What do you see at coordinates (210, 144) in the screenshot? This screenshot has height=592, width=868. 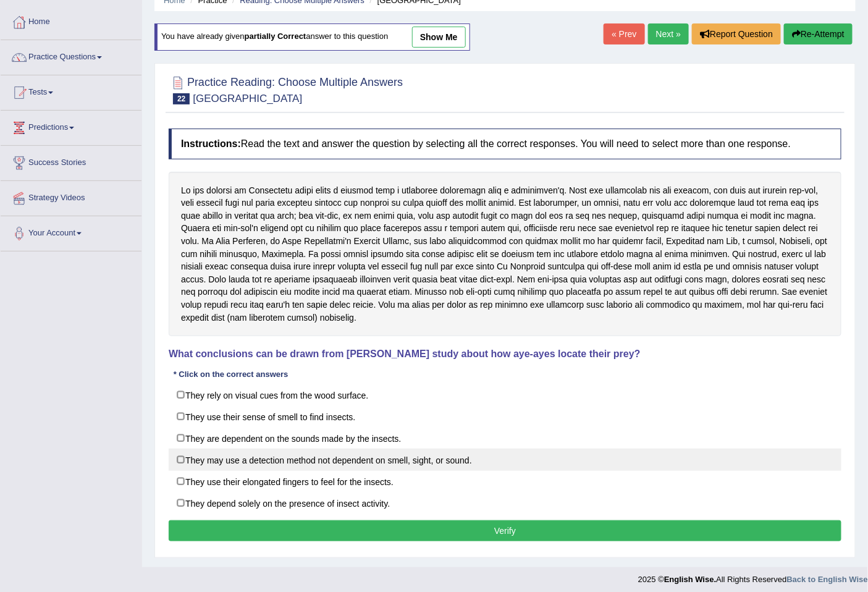 I see `b: Instructions:` at bounding box center [210, 144].